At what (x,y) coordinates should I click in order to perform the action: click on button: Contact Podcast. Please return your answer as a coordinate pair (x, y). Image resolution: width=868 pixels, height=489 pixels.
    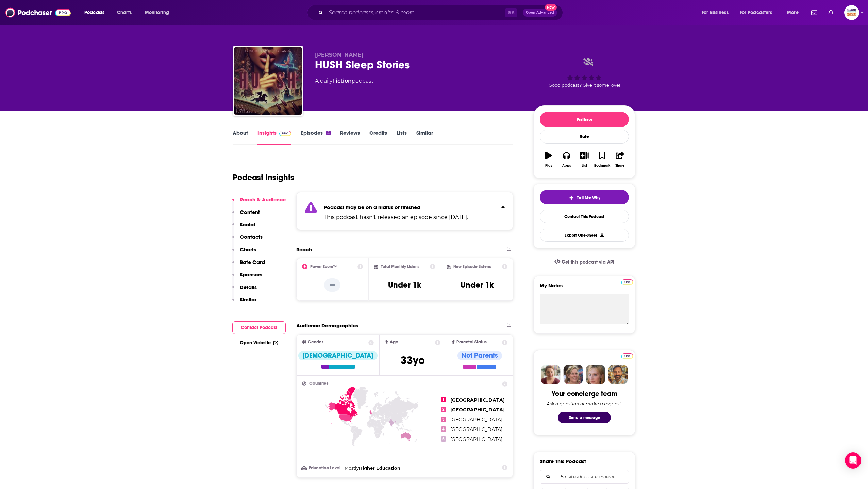
    Looking at the image, I should click on (259, 328).